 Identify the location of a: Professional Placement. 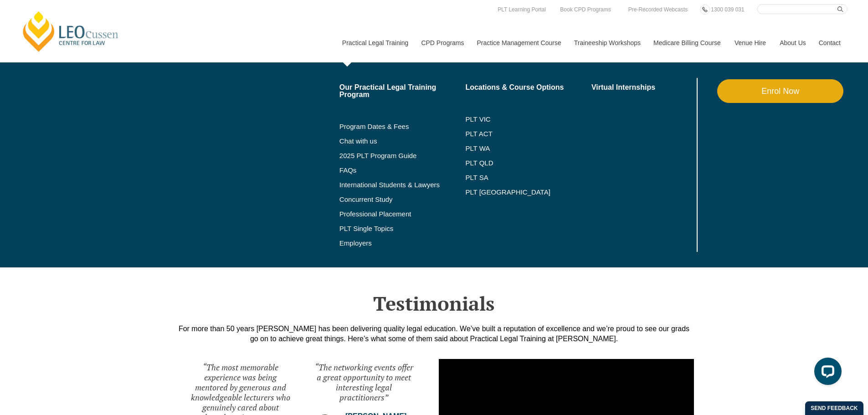
(402, 214).